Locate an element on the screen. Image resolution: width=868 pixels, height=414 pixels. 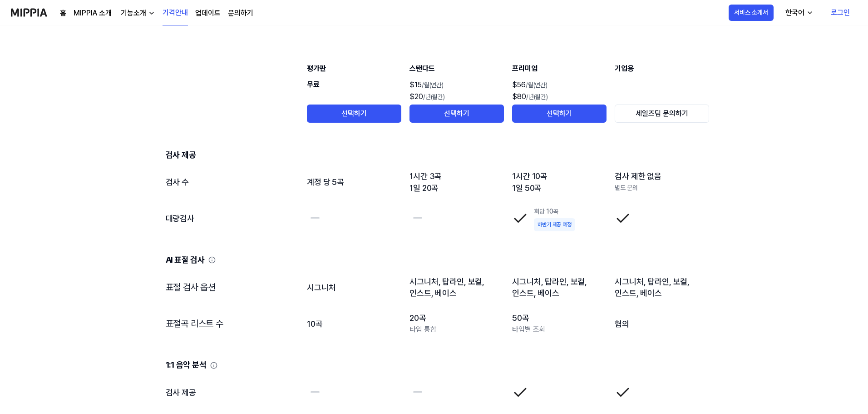
td: 표절곡 리스트 수 is located at coordinates (229, 323).